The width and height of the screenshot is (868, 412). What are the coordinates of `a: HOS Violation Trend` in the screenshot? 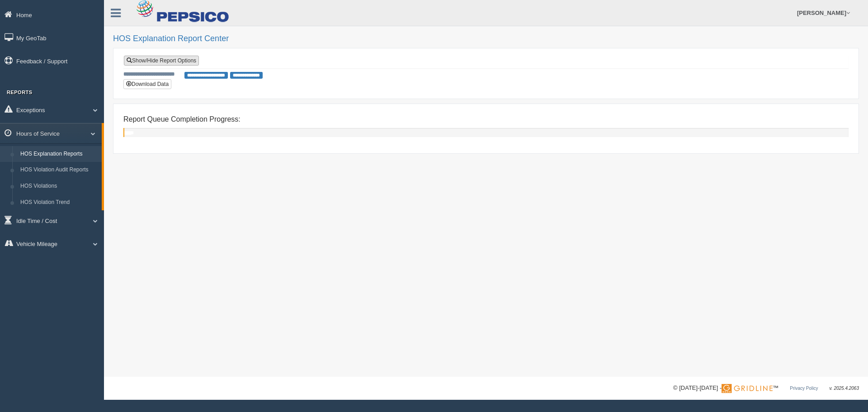 It's located at (59, 203).